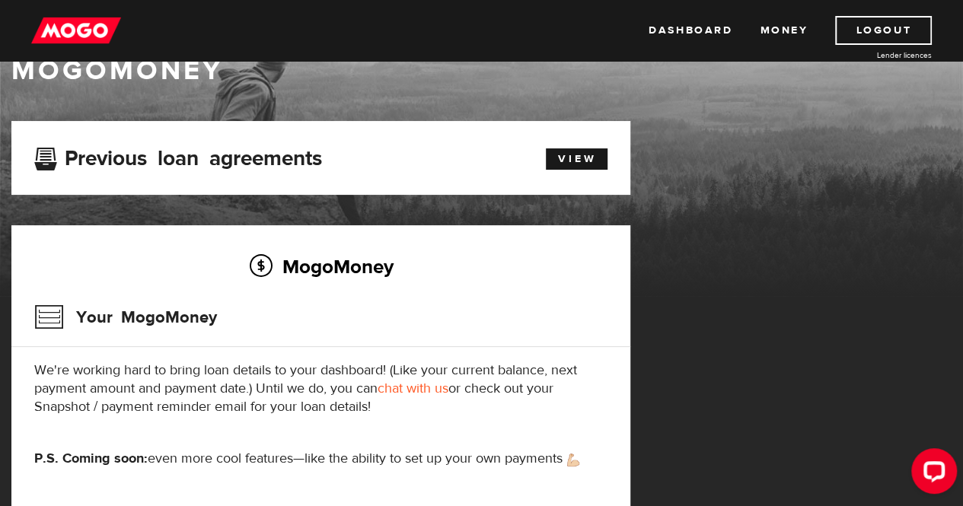 The width and height of the screenshot is (963, 506). Describe the element at coordinates (320, 389) in the screenshot. I see `p: We're working hard to bring loan details to your dashboard! (Like your current balance, next paym...` at that location.